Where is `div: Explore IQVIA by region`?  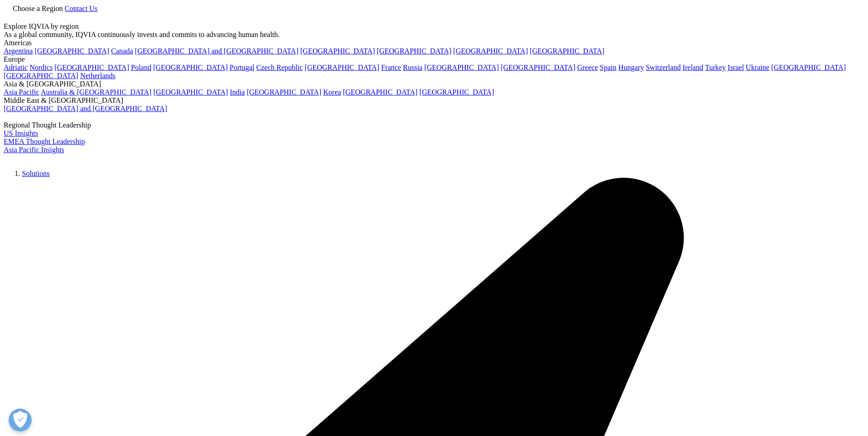
div: Explore IQVIA by region is located at coordinates (434, 26).